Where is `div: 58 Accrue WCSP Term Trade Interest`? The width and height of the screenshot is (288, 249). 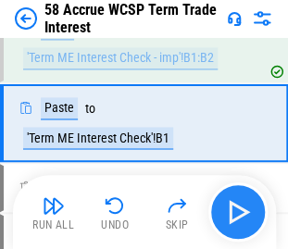 div: 58 Accrue WCSP Term Trade Interest is located at coordinates (132, 19).